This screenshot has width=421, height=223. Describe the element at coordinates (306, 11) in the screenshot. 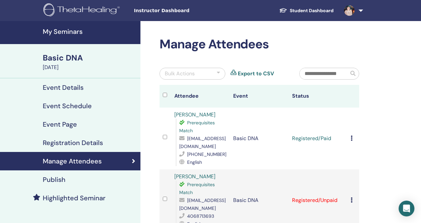

I see `a: Student Dashboard` at that location.